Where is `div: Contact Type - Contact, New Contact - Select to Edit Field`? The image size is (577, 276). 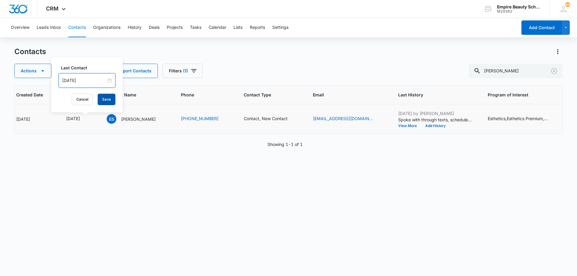
div: Contact Type - Contact, New Contact - Select to Edit Field is located at coordinates (271, 119).